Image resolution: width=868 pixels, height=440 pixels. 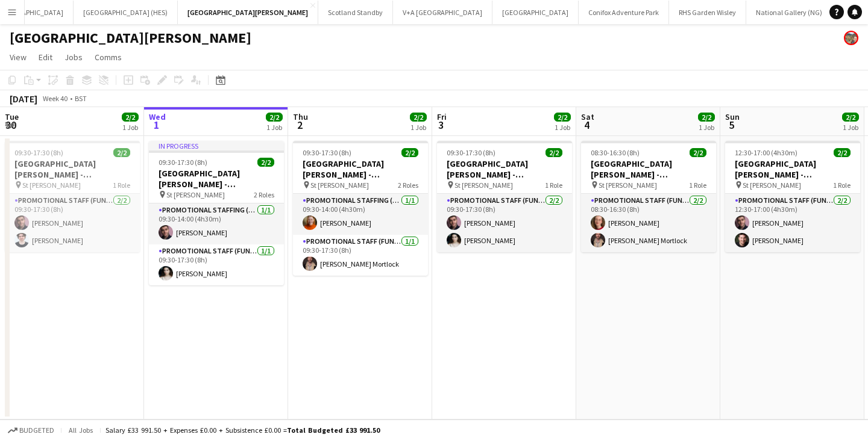 I want to click on span: Tue, so click(x=11, y=117).